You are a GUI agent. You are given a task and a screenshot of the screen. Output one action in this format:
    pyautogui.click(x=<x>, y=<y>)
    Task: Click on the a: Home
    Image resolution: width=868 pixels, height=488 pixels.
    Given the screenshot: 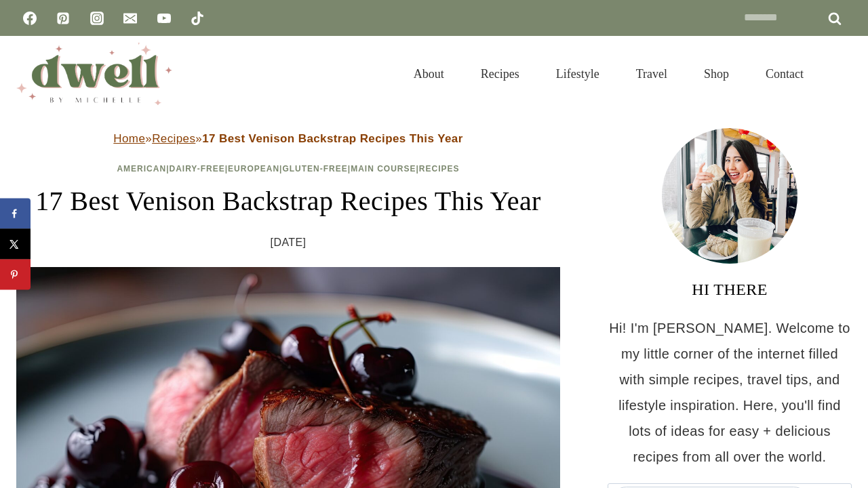 What is the action you would take?
    pyautogui.click(x=129, y=138)
    